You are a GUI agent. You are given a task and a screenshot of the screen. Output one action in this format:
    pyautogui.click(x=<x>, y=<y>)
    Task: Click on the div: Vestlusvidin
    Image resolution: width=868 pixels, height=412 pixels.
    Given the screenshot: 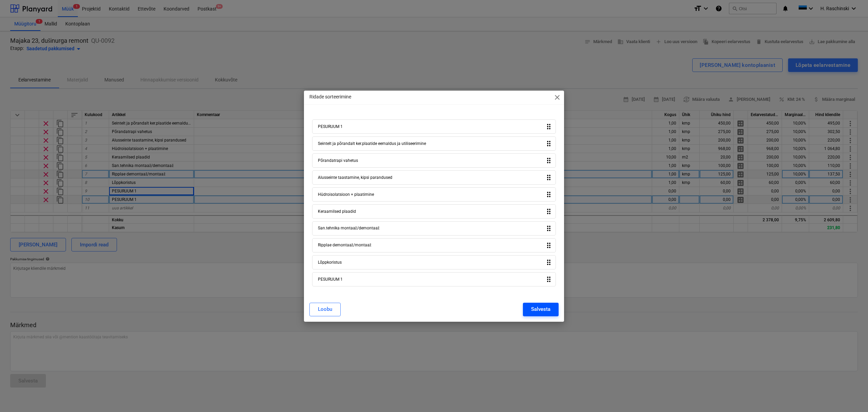 What is the action you would take?
    pyautogui.click(x=851, y=396)
    